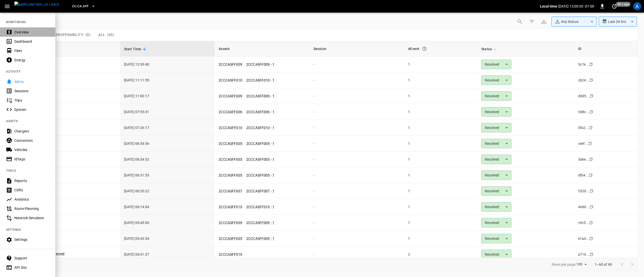 The height and width of the screenshot is (277, 644). I want to click on div: profile-icon, so click(637, 6).